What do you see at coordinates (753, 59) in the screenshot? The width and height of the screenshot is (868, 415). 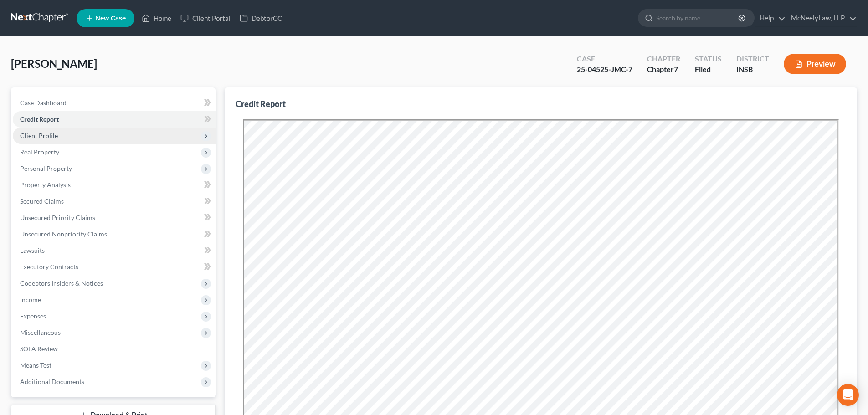 I see `div: District` at bounding box center [753, 59].